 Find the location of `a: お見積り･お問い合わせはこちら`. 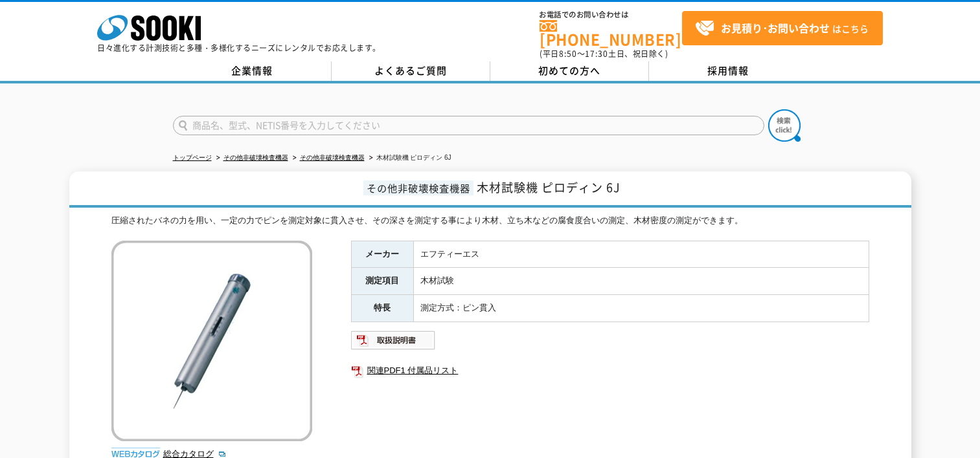

a: お見積り･お問い合わせはこちら is located at coordinates (783, 28).